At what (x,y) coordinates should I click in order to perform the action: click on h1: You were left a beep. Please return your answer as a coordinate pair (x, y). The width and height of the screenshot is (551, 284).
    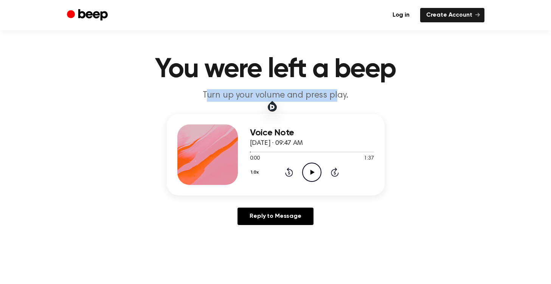
    Looking at the image, I should click on (276, 70).